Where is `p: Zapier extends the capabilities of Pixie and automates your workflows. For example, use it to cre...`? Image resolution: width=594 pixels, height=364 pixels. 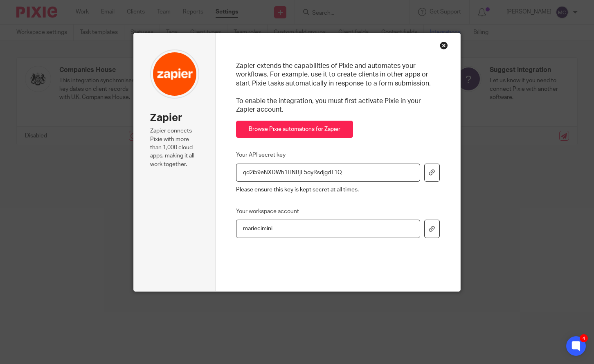 p: Zapier extends the capabilities of Pixie and automates your workflows. For example, use it to cre... is located at coordinates (338, 88).